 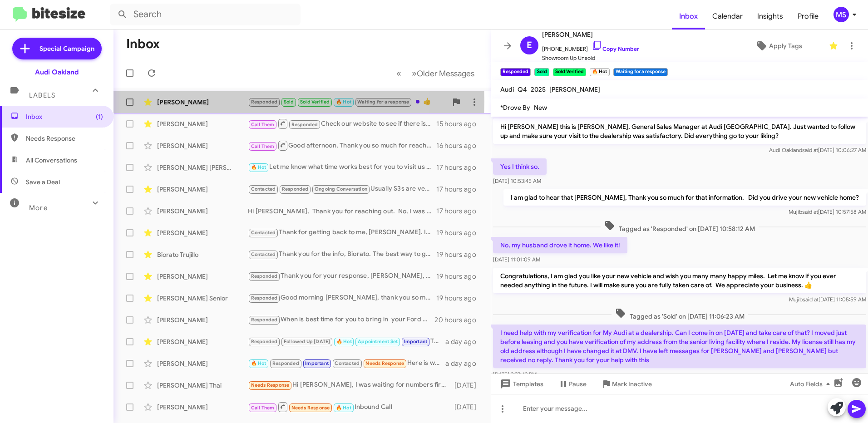 I want to click on small: Sold Verified, so click(x=569, y=72).